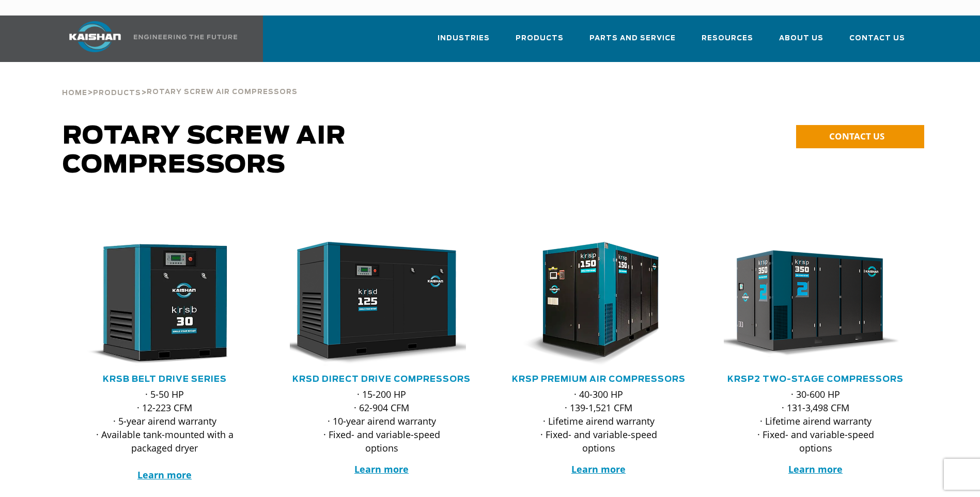 The height and width of the screenshot is (497, 980). Describe the element at coordinates (877, 39) in the screenshot. I see `span: Contact Us` at that location.